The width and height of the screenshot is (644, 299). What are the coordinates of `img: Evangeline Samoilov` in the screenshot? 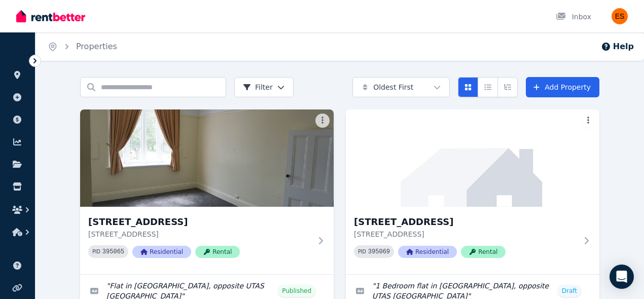 It's located at (620, 16).